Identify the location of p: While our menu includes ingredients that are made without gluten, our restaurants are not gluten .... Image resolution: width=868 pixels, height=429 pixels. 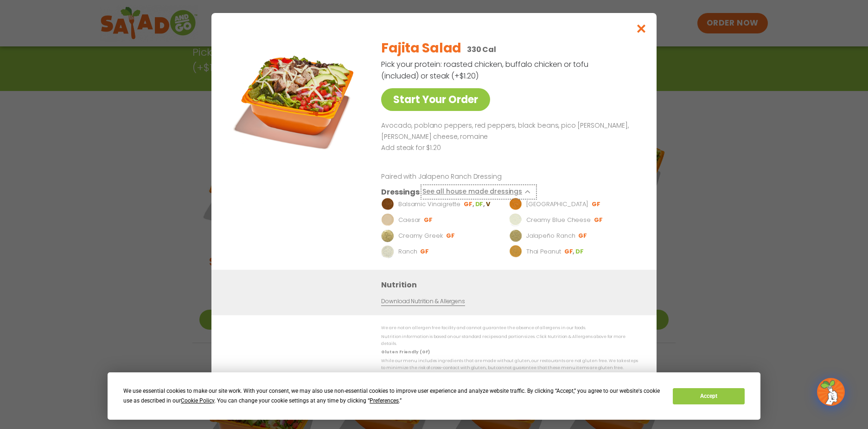
(509, 364).